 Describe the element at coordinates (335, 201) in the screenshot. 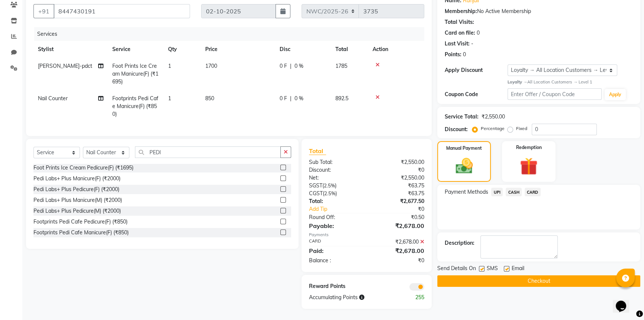

I see `div: Total:` at that location.